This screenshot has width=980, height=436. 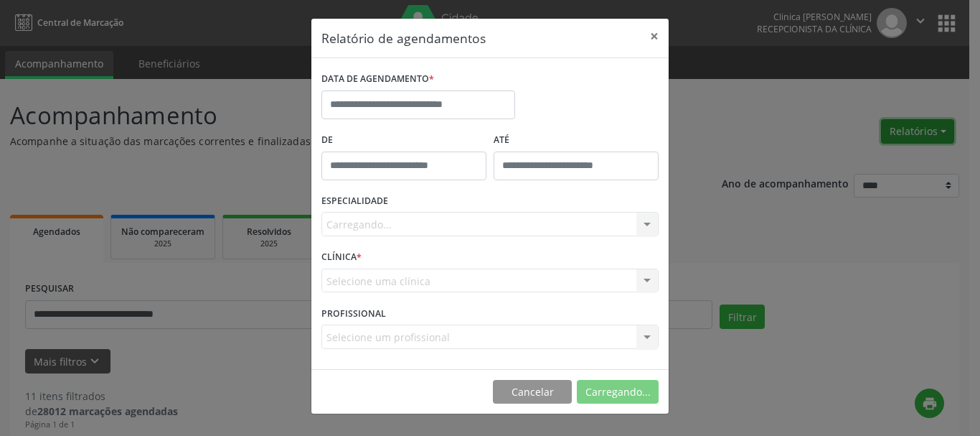 What do you see at coordinates (403, 38) in the screenshot?
I see `h5: Relatório de agendamentos` at bounding box center [403, 38].